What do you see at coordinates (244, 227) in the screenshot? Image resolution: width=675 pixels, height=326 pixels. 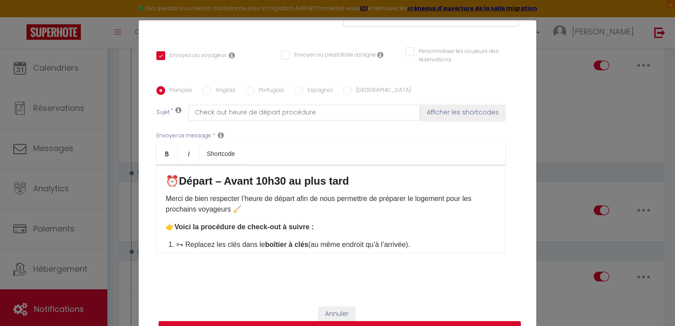 I see `strong: Voici la procédure de check-out à suivre :` at bounding box center [244, 227].